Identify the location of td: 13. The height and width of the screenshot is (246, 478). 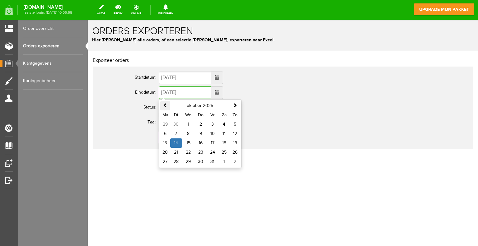
(77, 123).